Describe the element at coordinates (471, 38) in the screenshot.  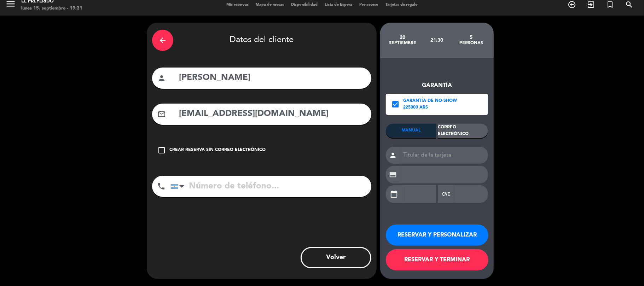
I see `div: 5` at that location.